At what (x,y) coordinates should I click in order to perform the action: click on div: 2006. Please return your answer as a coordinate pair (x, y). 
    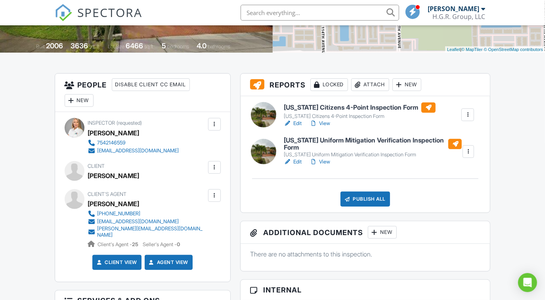
    Looking at the image, I should click on (54, 46).